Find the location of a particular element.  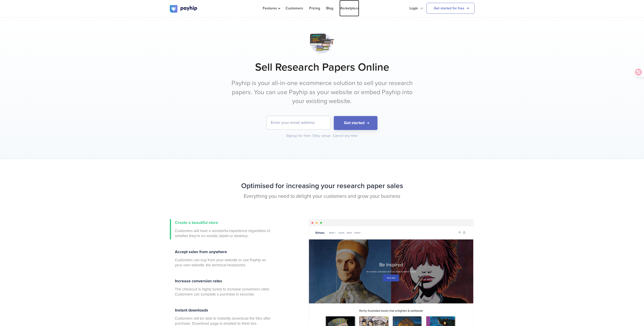

input: Enter your email address is located at coordinates (298, 123).